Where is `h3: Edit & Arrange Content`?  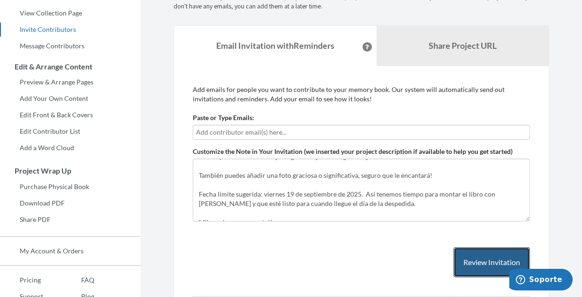
h3: Edit & Arrange Content is located at coordinates (70, 67).